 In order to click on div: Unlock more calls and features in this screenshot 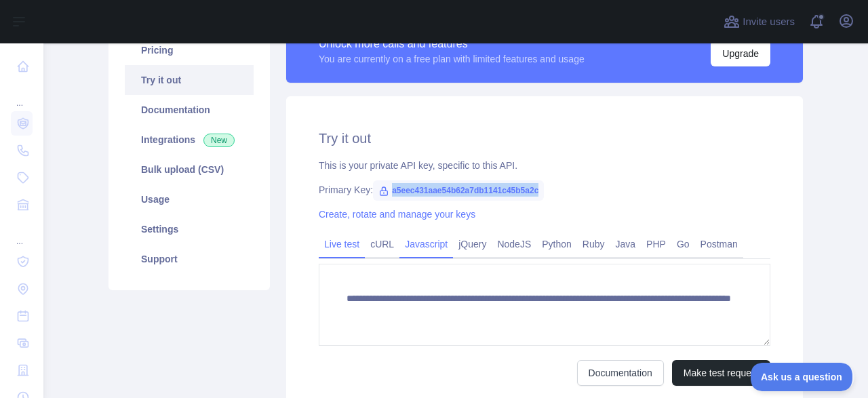, I will do `click(452, 44)`.